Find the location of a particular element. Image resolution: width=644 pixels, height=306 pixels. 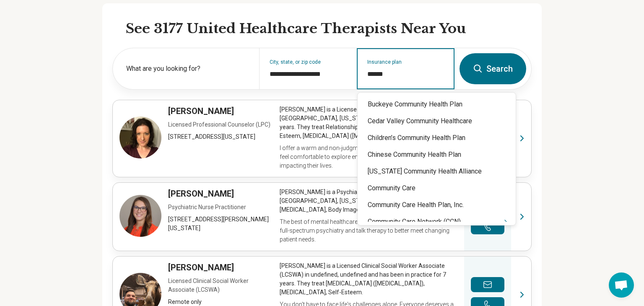

label: What are you looking for? is located at coordinates (187, 69).